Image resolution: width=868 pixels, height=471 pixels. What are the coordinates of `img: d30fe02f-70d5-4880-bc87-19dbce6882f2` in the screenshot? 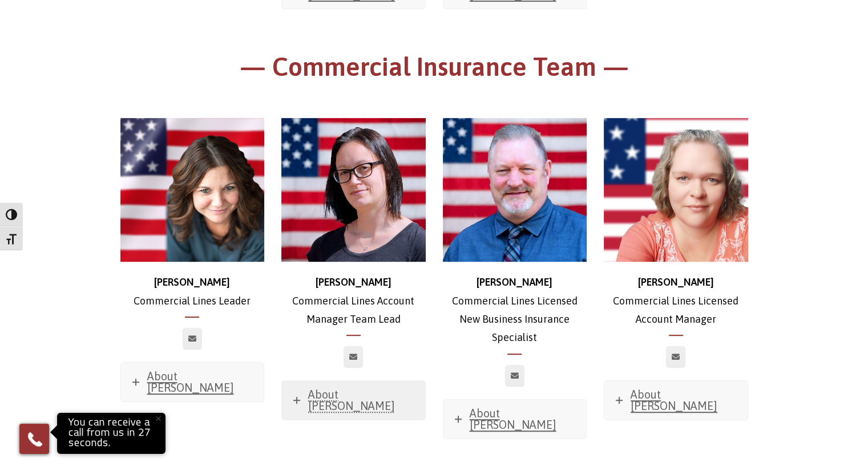 It's located at (676, 190).